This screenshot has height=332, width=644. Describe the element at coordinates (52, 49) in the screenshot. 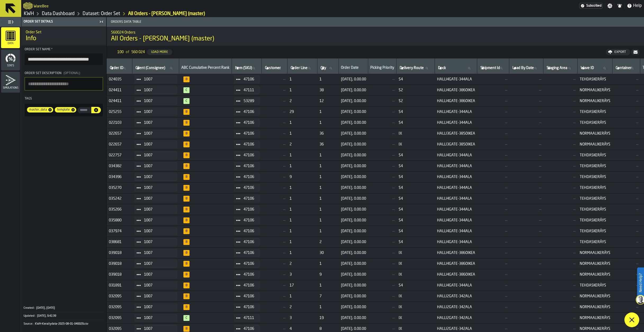

I see `span: Required` at that location.